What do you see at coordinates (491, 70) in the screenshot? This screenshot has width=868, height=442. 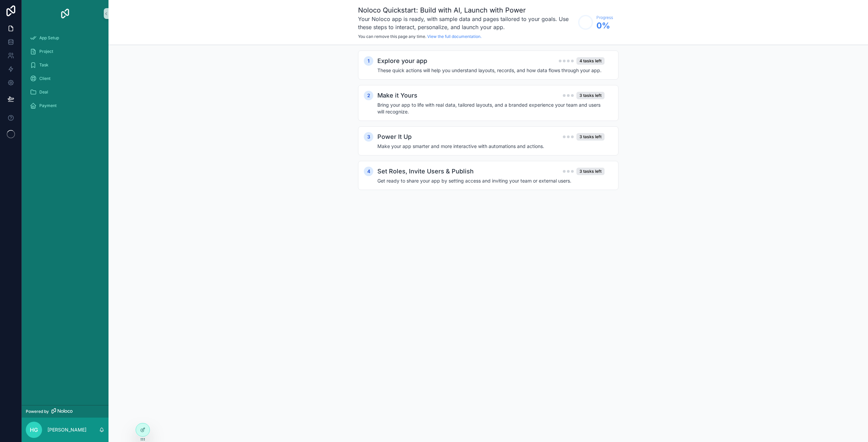 I see `h4: These quick actions will help you understand layouts, records, and how data flows through your app.` at bounding box center [491, 70].